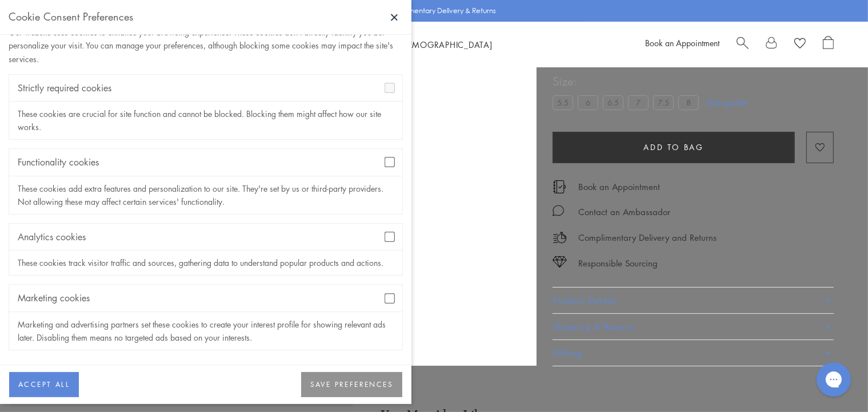  I want to click on button: Product Details, so click(693, 300).